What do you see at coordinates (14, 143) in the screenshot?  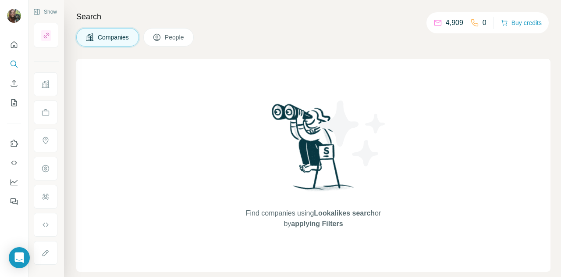 I see `button: Use Surfe on LinkedIn` at bounding box center [14, 143].